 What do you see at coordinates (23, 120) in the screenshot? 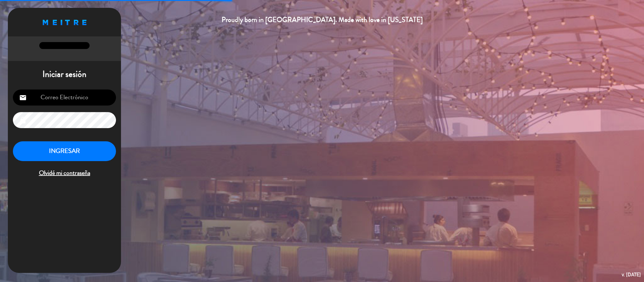
I see `i: lock` at bounding box center [23, 120].